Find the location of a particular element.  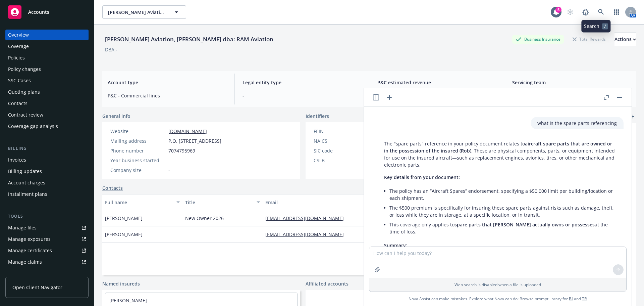

span: Account type is located at coordinates (167, 82).